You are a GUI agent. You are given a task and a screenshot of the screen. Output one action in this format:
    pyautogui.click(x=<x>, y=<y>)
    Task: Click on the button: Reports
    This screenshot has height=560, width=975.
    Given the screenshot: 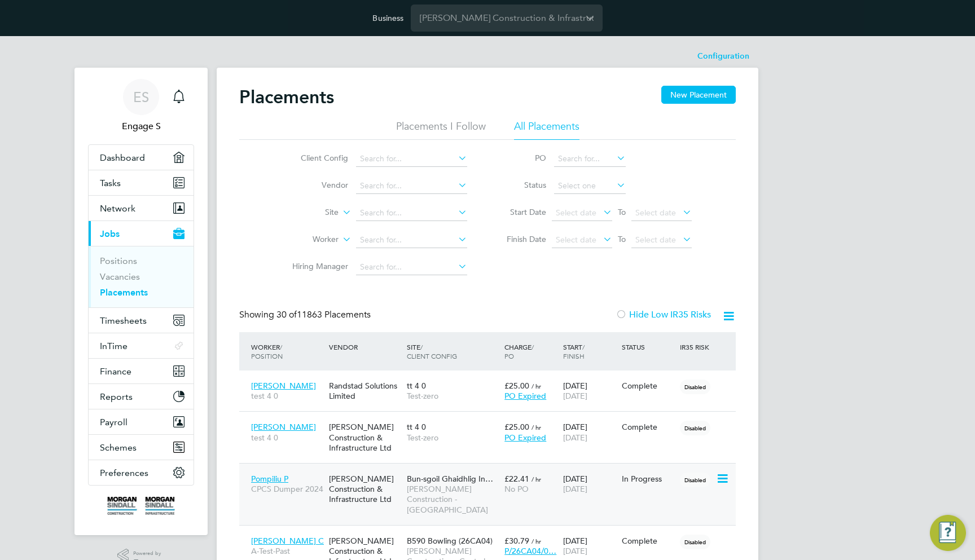 What is the action you would take?
    pyautogui.click(x=141, y=396)
    